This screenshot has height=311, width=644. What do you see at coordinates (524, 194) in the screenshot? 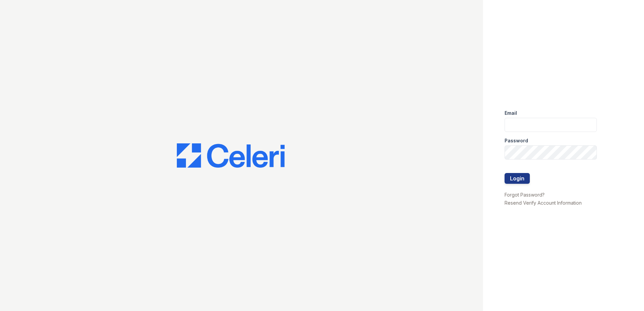
I see `a: Forgot Password?` at bounding box center [524, 194].